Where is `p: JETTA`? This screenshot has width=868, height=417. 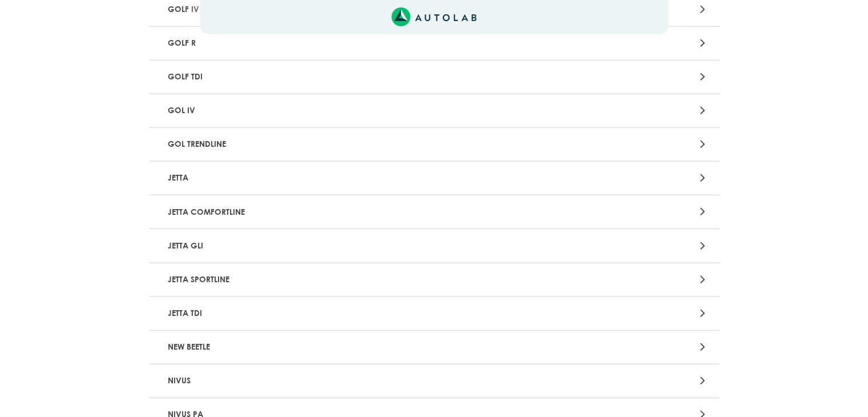
p: JETTA is located at coordinates (340, 178).